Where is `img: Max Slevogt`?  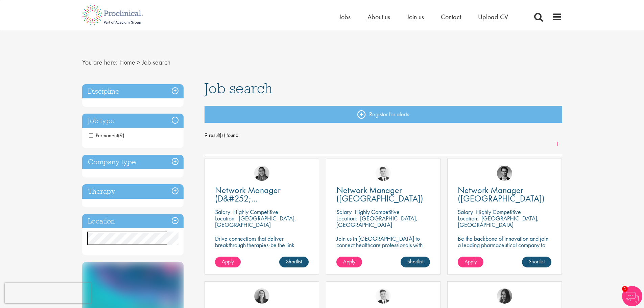 img: Max Slevogt is located at coordinates (505, 173).